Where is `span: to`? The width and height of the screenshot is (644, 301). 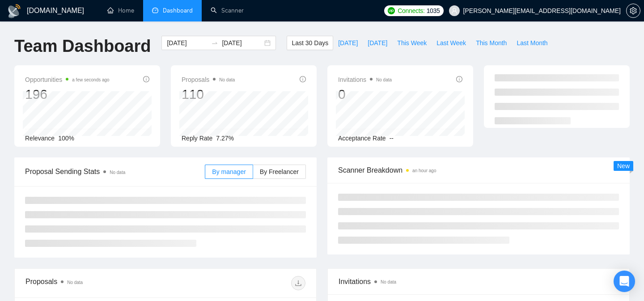 span: to is located at coordinates (215, 43).